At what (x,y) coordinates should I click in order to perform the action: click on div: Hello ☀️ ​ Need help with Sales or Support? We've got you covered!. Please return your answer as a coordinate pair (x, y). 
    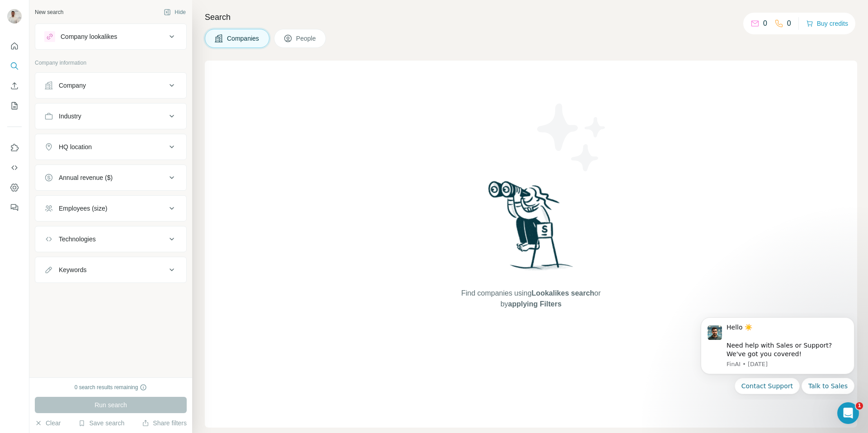
    Looking at the image, I should click on (100, 28).